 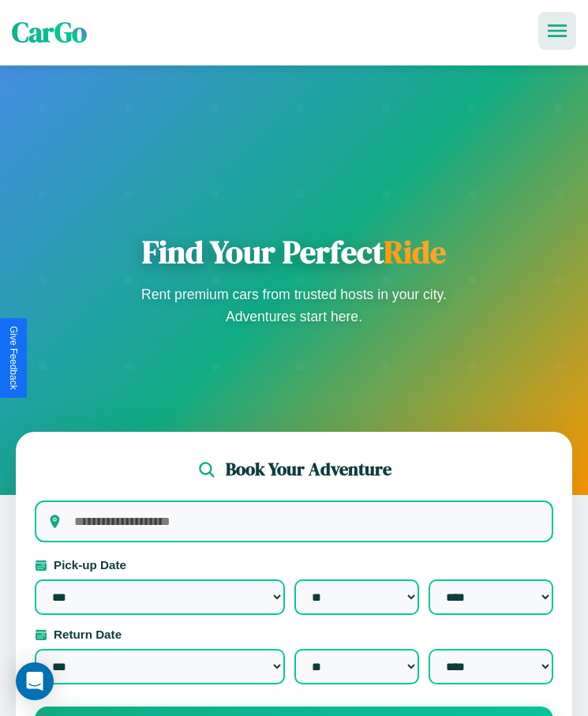 What do you see at coordinates (294, 252) in the screenshot?
I see `h1: Find Your Perfect` at bounding box center [294, 252].